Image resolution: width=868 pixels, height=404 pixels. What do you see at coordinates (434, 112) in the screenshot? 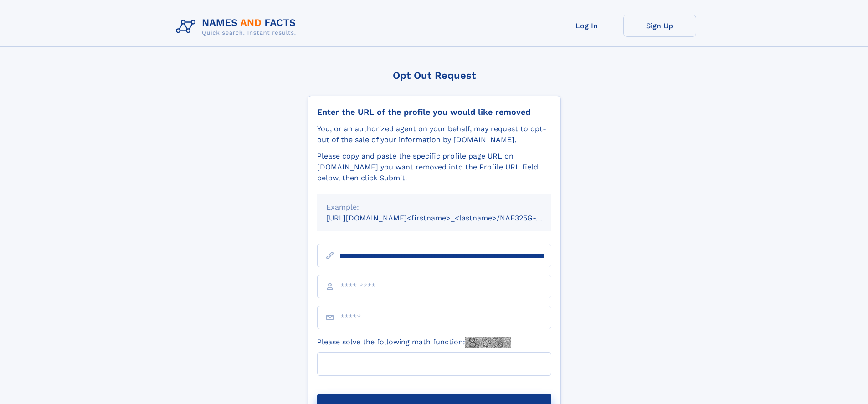
I see `div: Enter the URL of the profile you would like removed` at bounding box center [434, 112].